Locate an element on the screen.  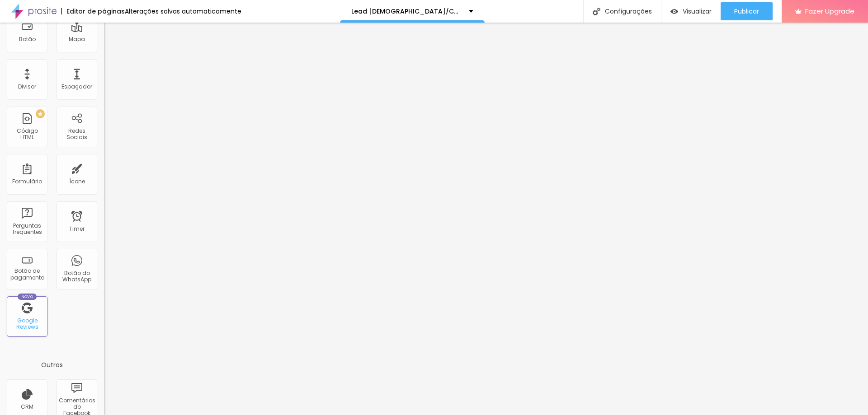
img: Icone is located at coordinates (596, 11).